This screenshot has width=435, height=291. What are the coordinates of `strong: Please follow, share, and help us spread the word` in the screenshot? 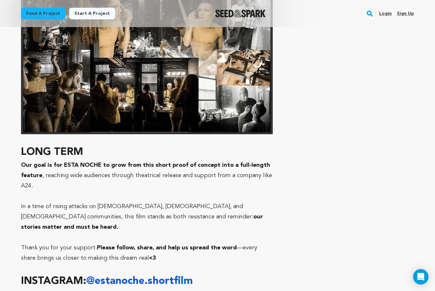 It's located at (167, 248).